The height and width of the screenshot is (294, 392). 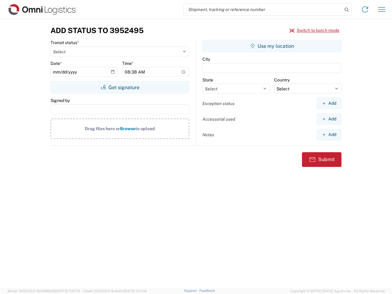 I want to click on span: to upload, so click(x=145, y=129).